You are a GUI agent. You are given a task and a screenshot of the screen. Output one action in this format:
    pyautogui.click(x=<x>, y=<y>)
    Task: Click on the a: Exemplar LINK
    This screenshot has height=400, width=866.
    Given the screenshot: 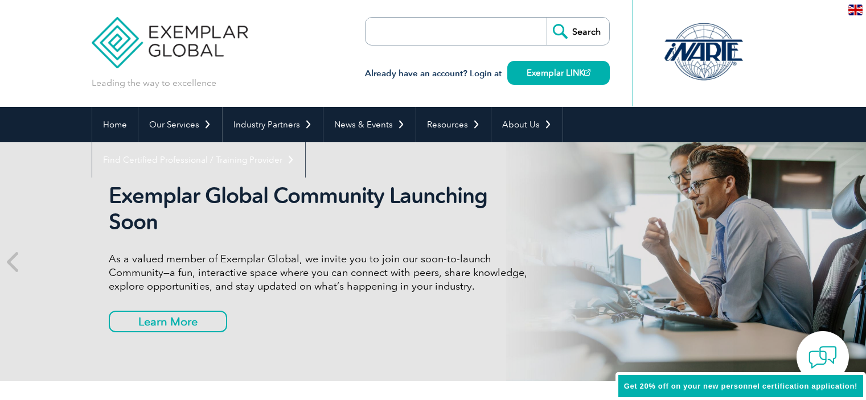 What is the action you would take?
    pyautogui.click(x=558, y=73)
    